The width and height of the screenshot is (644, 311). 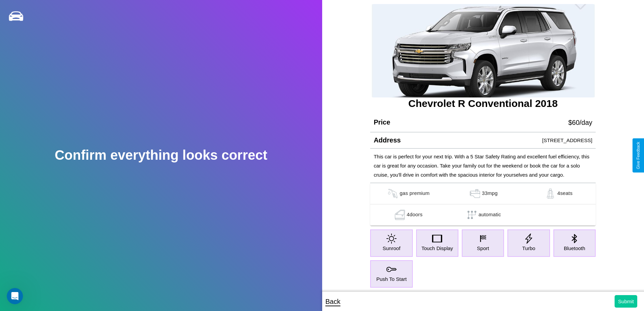 What do you see at coordinates (414, 193) in the screenshot?
I see `p: gas premium` at bounding box center [414, 193].